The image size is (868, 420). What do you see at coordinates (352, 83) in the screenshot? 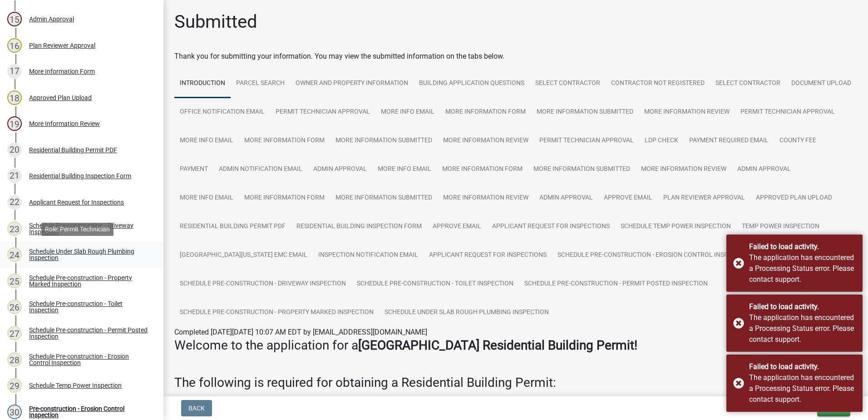
I see `a: Owner and Property Information` at bounding box center [352, 83].